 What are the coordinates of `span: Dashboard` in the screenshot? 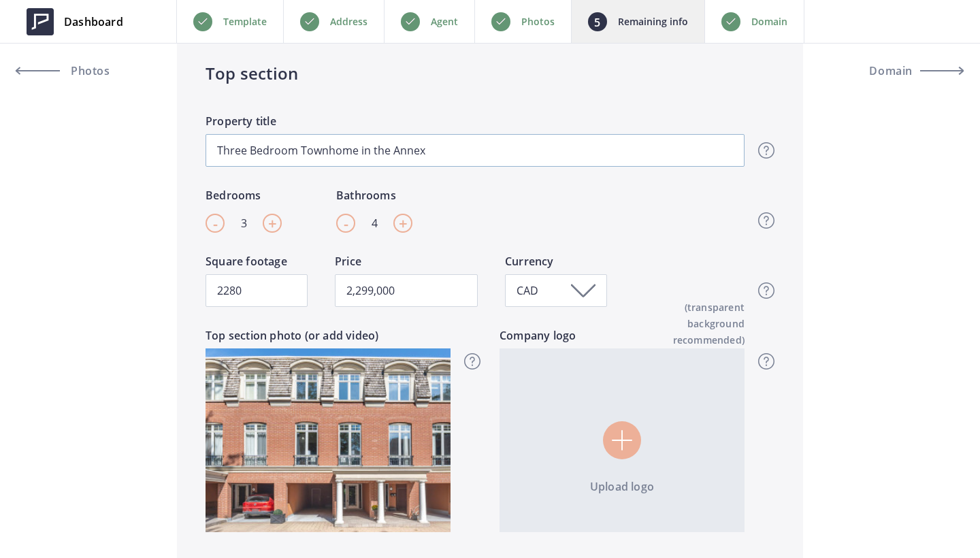 It's located at (93, 21).